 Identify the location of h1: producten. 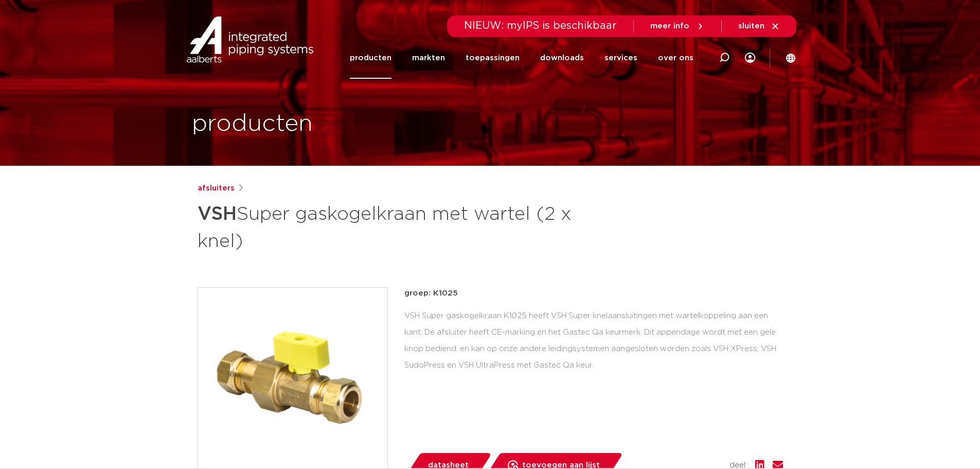
(252, 124).